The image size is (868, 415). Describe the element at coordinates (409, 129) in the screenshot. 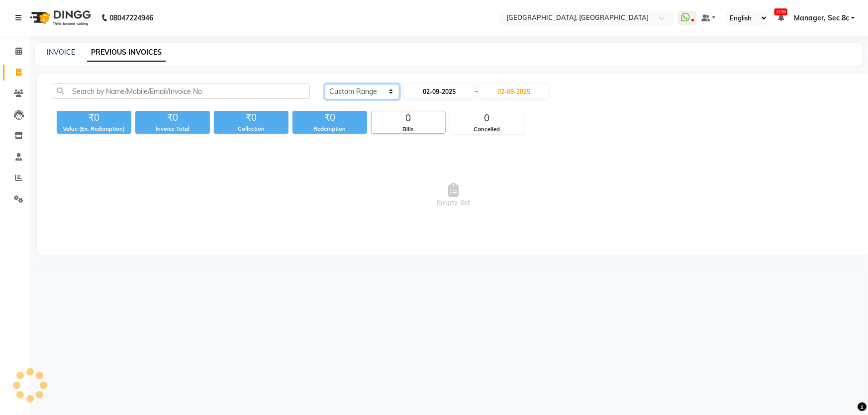

I see `div: Bills` at that location.